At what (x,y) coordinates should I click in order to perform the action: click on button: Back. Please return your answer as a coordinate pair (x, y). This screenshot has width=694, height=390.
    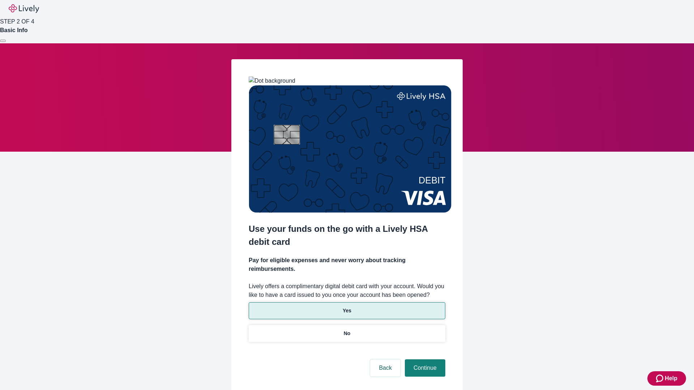
    Looking at the image, I should click on (385, 368).